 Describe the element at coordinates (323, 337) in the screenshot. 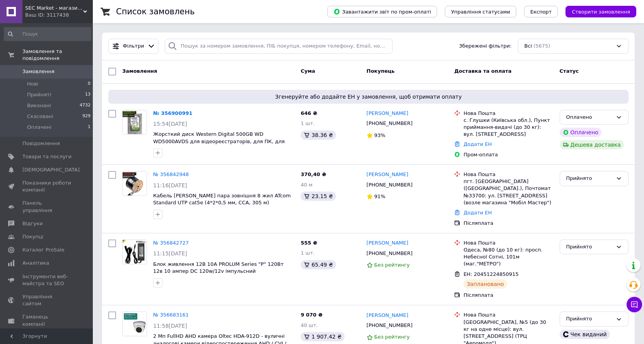

I see `div: 1 907.42 ₴` at that location.